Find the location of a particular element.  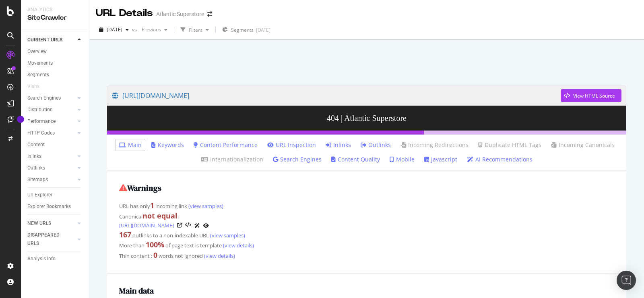

a: Internationalization is located at coordinates (232, 160).